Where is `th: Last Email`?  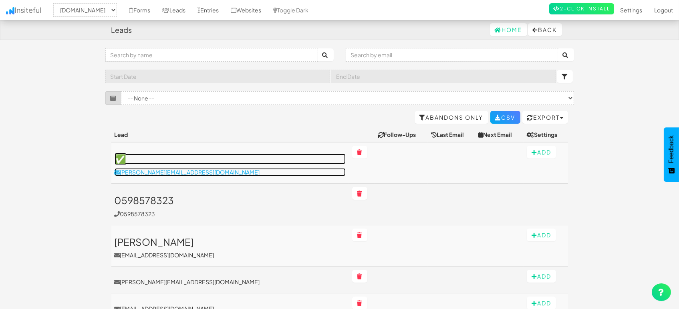
th: Last Email is located at coordinates (451, 135).